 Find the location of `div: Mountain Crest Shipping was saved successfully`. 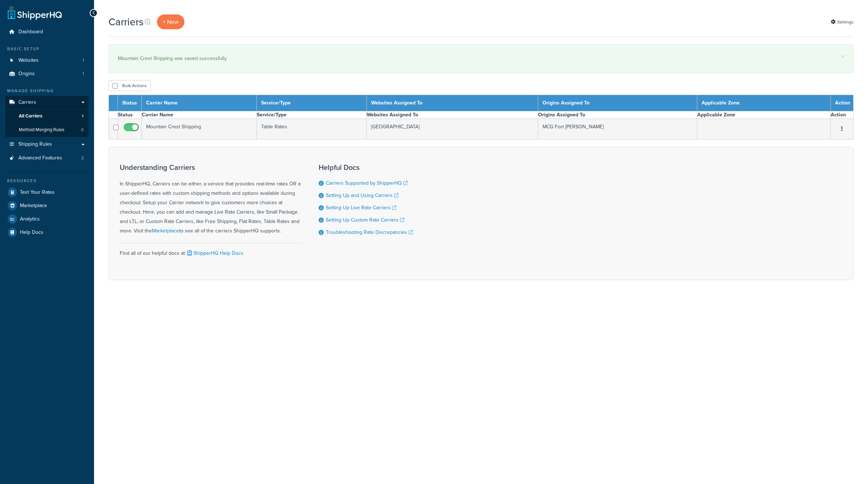

div: Mountain Crest Shipping was saved successfully is located at coordinates (481, 58).